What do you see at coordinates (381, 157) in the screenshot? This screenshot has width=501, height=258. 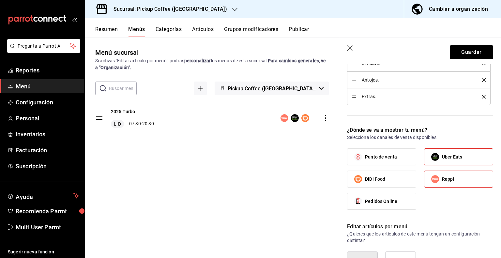 I see `span: Punto de venta` at bounding box center [381, 157].